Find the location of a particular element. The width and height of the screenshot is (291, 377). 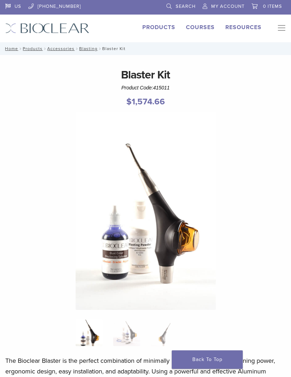

a: Back To Top is located at coordinates (207, 360).